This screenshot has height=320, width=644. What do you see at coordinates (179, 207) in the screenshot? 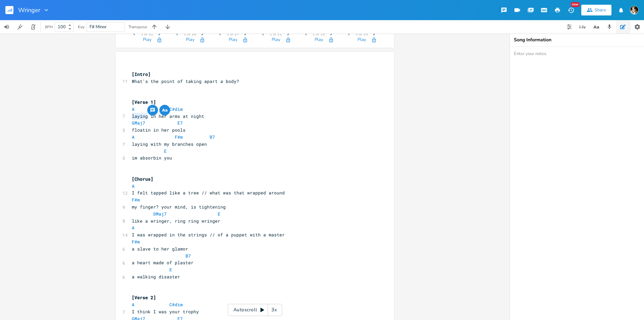
I see `span: my finger? your mind, is tightening` at bounding box center [179, 207].